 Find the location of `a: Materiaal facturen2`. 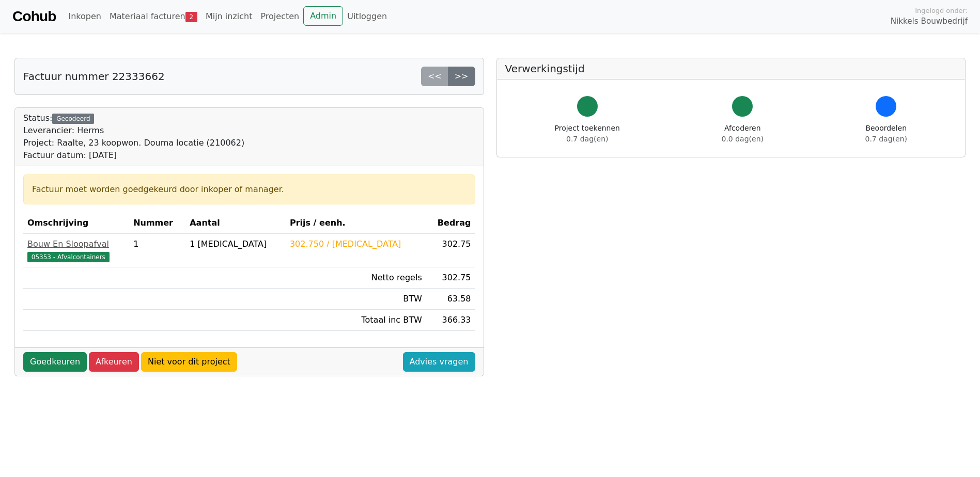

a: Materiaal facturen2 is located at coordinates (153, 17).